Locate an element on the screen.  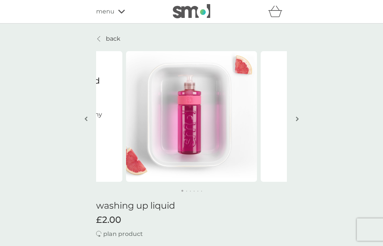
div: basket is located at coordinates (277, 12).